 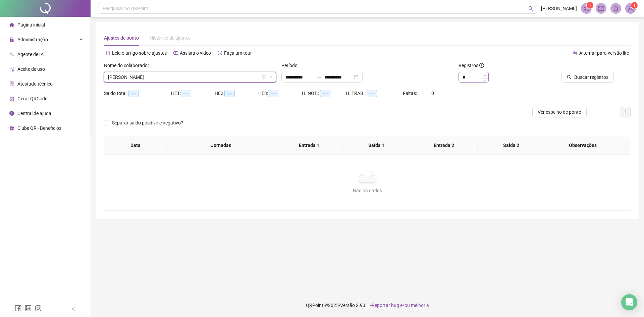 I want to click on div: H. TRAB.:, so click(x=374, y=93).